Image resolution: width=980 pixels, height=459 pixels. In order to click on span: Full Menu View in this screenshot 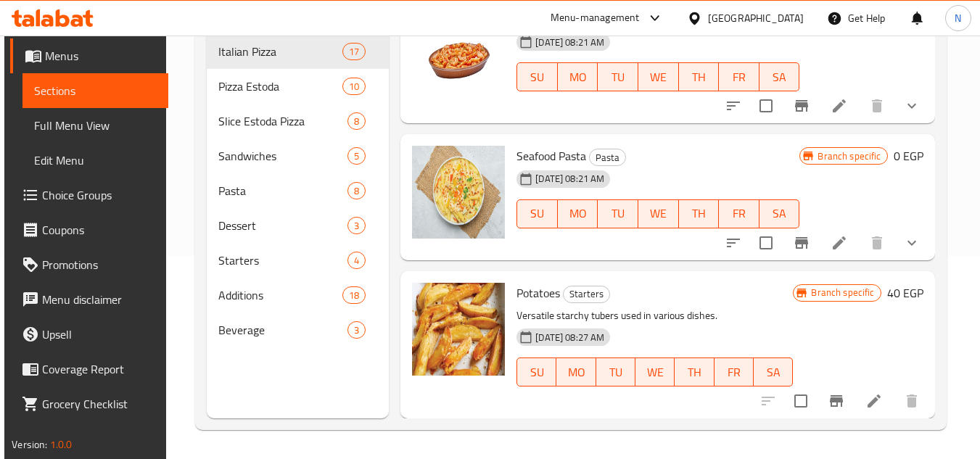, I will do `click(95, 125)`.